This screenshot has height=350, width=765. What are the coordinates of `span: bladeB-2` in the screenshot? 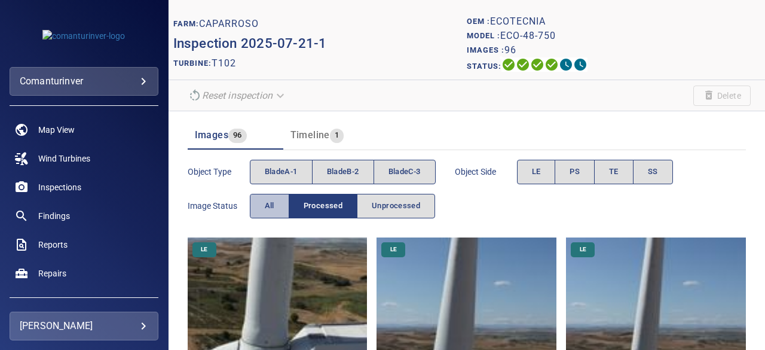 It's located at (343, 172).